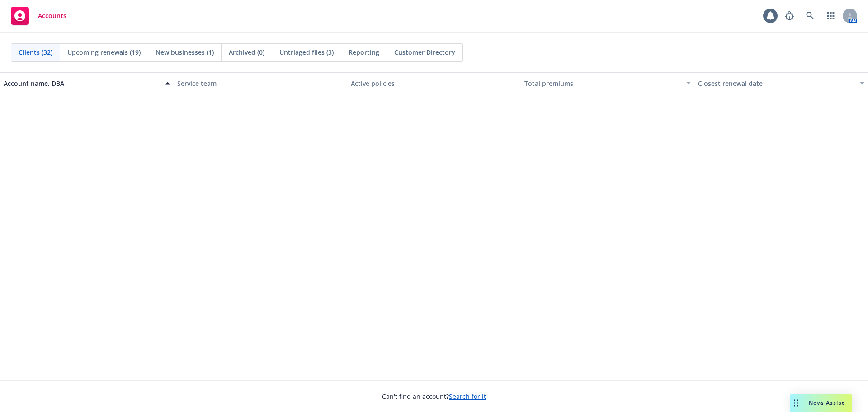  Describe the element at coordinates (607, 83) in the screenshot. I see `button: Total premiums` at that location.